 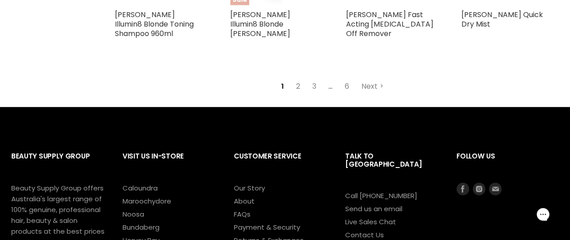 What do you see at coordinates (365, 235) in the screenshot?
I see `a: Contact Us` at bounding box center [365, 235].